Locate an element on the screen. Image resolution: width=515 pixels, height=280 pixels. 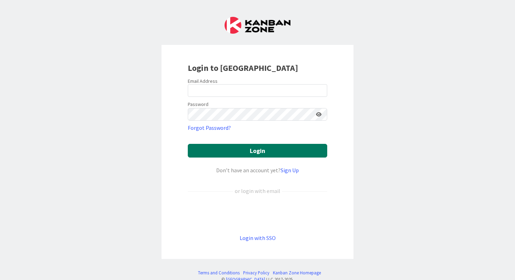
a: Sign Up is located at coordinates (290, 170).